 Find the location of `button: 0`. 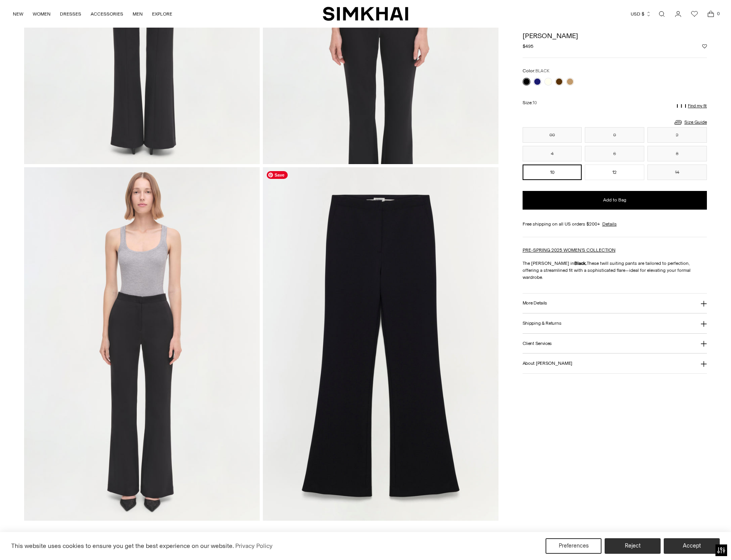

button: 0 is located at coordinates (615, 135).